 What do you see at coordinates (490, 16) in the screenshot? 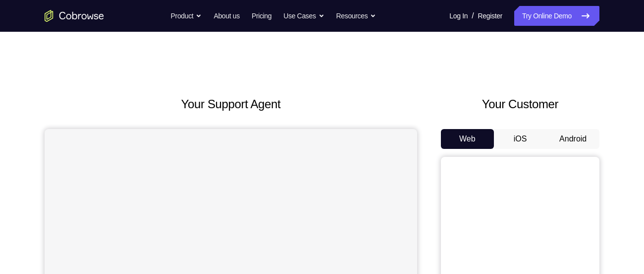
I see `a: Register` at bounding box center [490, 16].